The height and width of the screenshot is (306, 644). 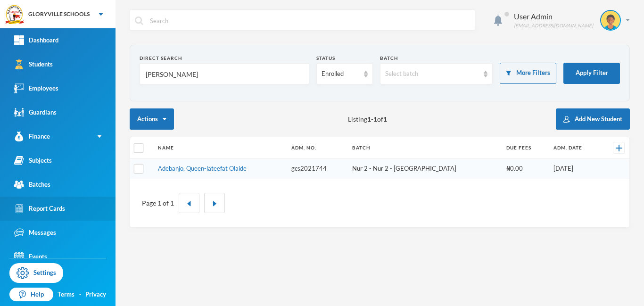 I want to click on div: Finance, so click(x=32, y=136).